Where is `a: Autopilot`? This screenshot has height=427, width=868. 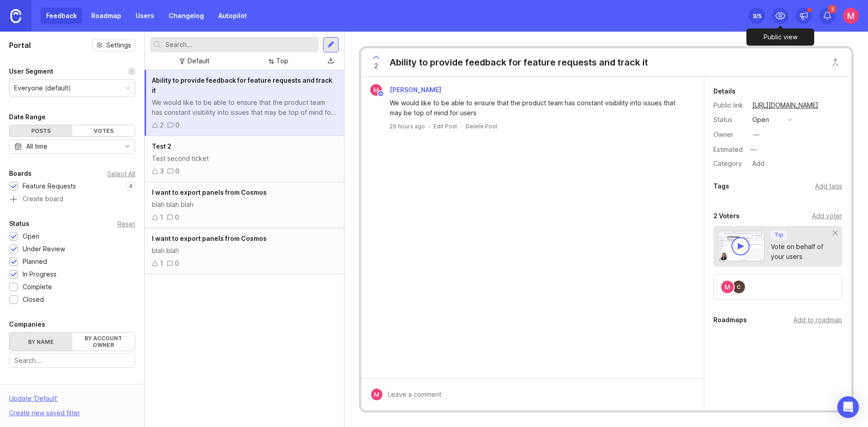 a: Autopilot is located at coordinates (232, 16).